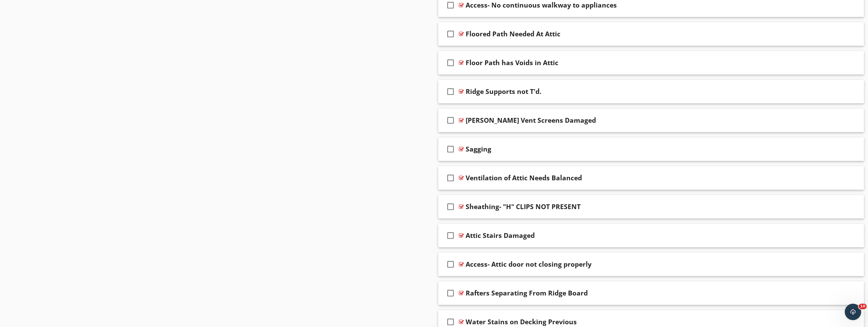 The image size is (868, 327). I want to click on div: Sheathing- "H" CLIPS NOT PRESENT, so click(524, 206).